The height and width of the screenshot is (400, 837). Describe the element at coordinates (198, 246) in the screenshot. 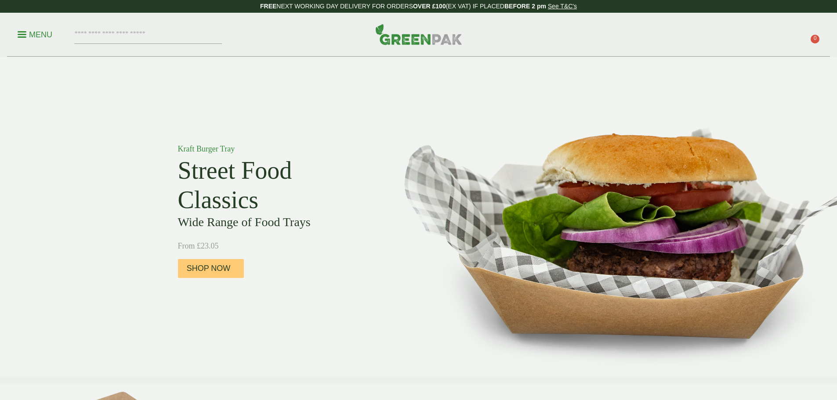

I see `span: From £23.05` at that location.